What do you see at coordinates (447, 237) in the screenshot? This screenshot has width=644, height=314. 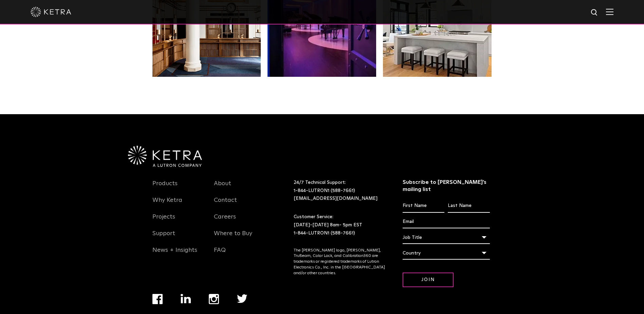 I see `div: Job Title` at bounding box center [447, 237].